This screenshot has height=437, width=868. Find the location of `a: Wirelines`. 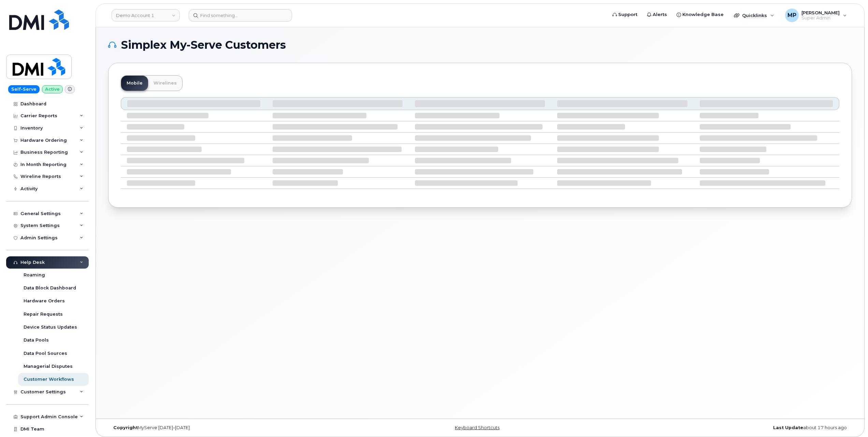

a: Wirelines is located at coordinates (165, 83).